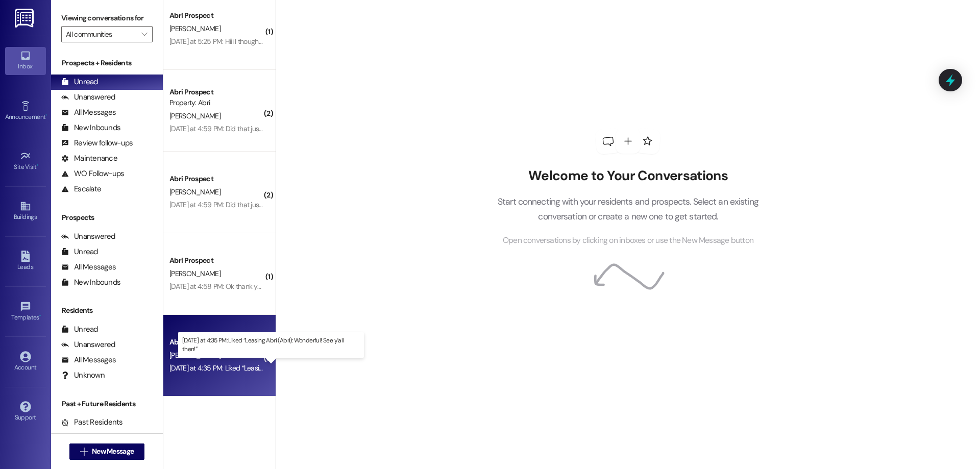 This screenshot has height=469, width=980. I want to click on div: Maintenance, so click(90, 159).